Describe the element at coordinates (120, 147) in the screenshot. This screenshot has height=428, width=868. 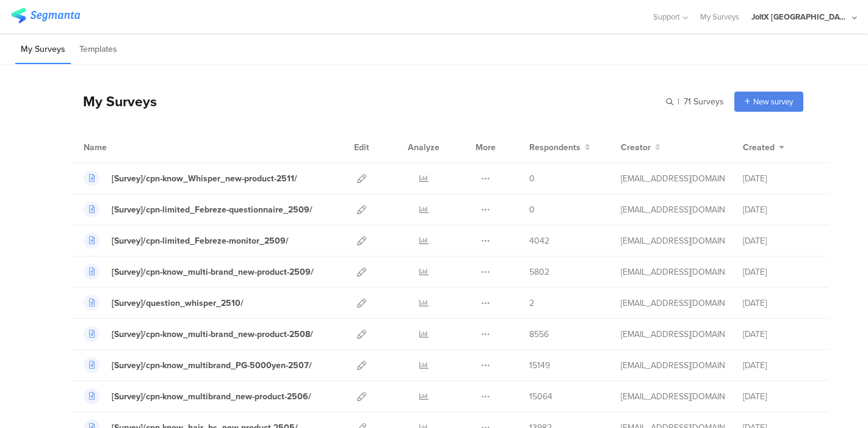
I see `div: Name` at that location.